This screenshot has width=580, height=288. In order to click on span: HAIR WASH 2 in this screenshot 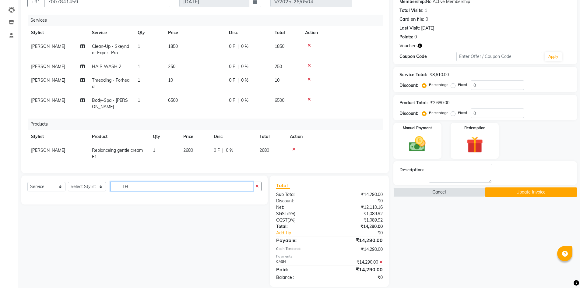, I will do `click(107, 66)`.